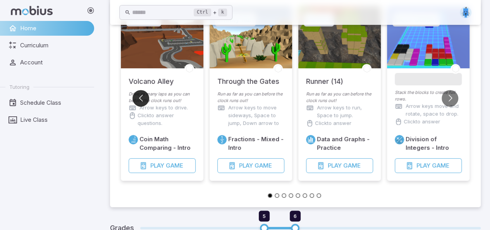 The width and height of the screenshot is (490, 230). Describe the element at coordinates (270, 195) in the screenshot. I see `button: Go to slide 1` at that location.